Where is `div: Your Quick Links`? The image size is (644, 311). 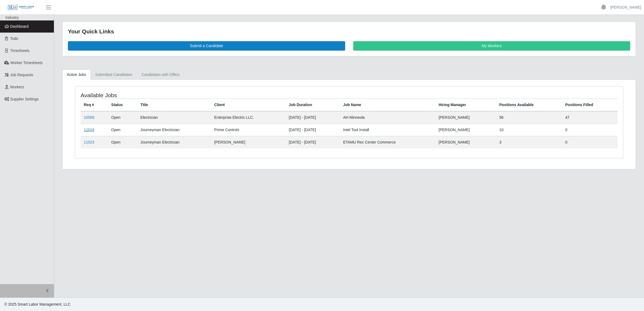
div: Your Quick Links is located at coordinates (349, 32).